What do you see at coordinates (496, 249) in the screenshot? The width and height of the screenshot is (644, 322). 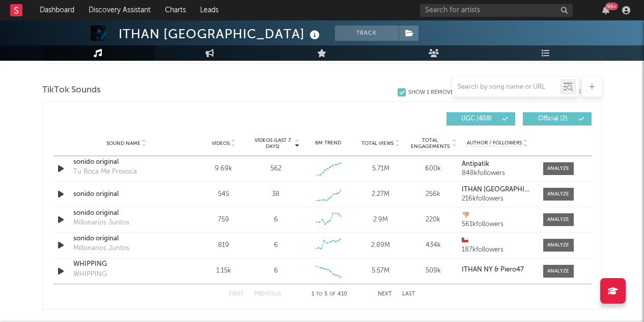 I see `div: 187k followers` at bounding box center [496, 249].